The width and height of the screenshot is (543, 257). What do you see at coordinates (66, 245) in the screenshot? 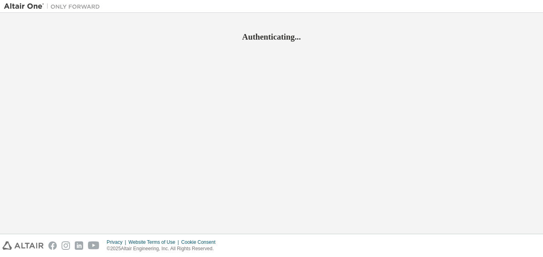
I see `img: instagram.svg` at bounding box center [66, 245].